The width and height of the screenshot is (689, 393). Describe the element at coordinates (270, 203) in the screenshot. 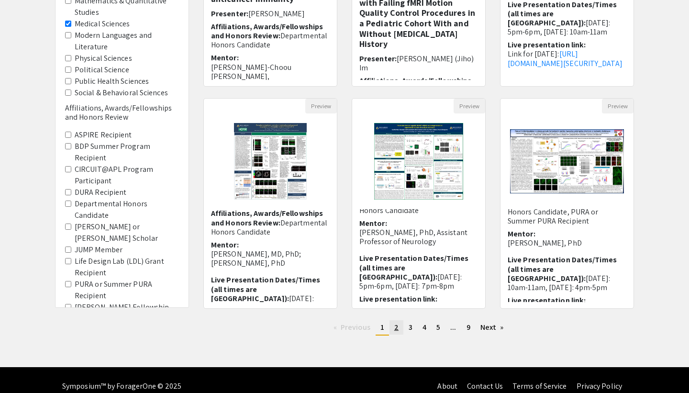

I see `div: Open Presentation <p>Disrupted endoplasmic reticulum-mediated autophagosomal biogenesis in a <em>...` at that location.